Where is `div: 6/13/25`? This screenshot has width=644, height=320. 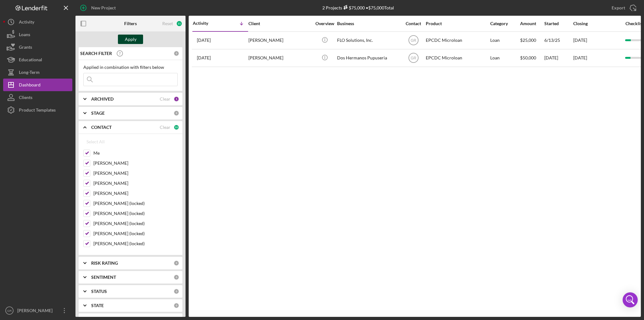 div: 6/13/25 is located at coordinates (558, 40).